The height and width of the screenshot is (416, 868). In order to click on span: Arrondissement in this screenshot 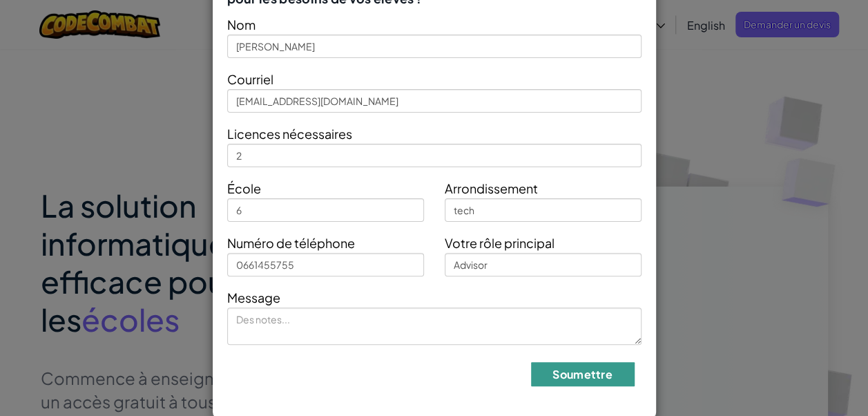, I will do `click(491, 188)`.